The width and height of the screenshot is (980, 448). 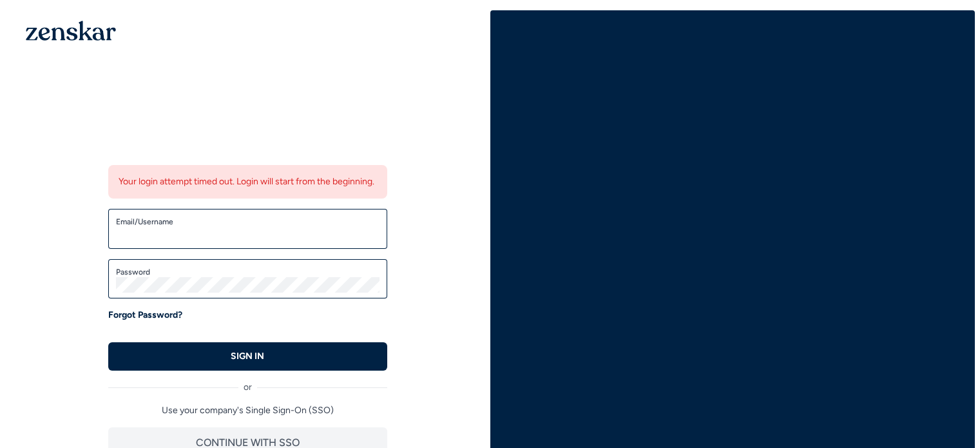 I want to click on div: or, so click(x=248, y=382).